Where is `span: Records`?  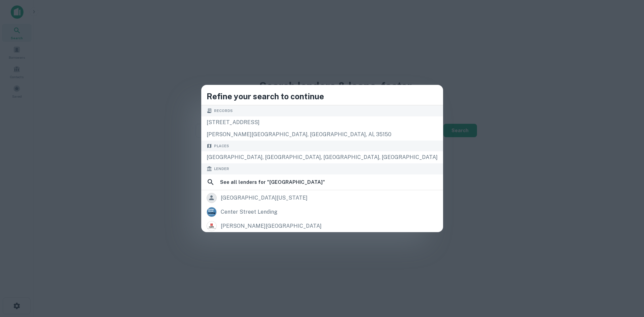
span: Records is located at coordinates (223, 110).